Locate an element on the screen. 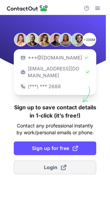  img: Person #2 is located at coordinates (32, 40).